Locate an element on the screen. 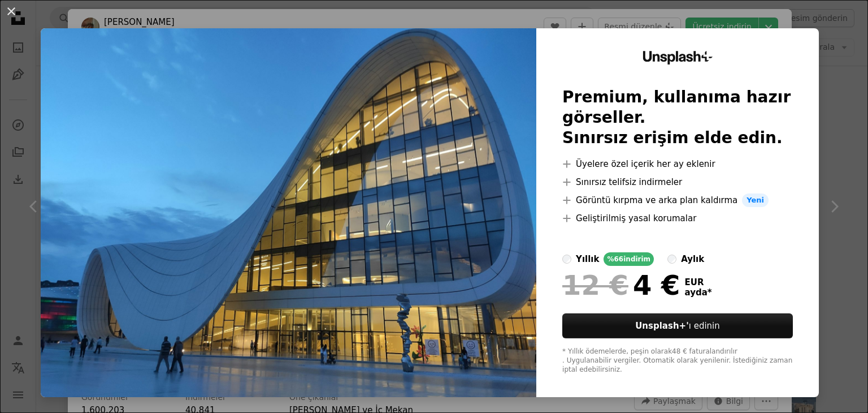 This screenshot has height=413, width=868. font: indirim is located at coordinates (637, 259).